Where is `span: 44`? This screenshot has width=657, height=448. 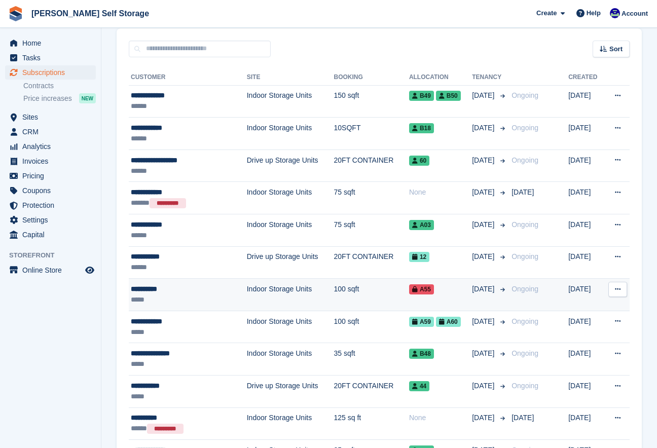
span: 44 is located at coordinates (419, 386).